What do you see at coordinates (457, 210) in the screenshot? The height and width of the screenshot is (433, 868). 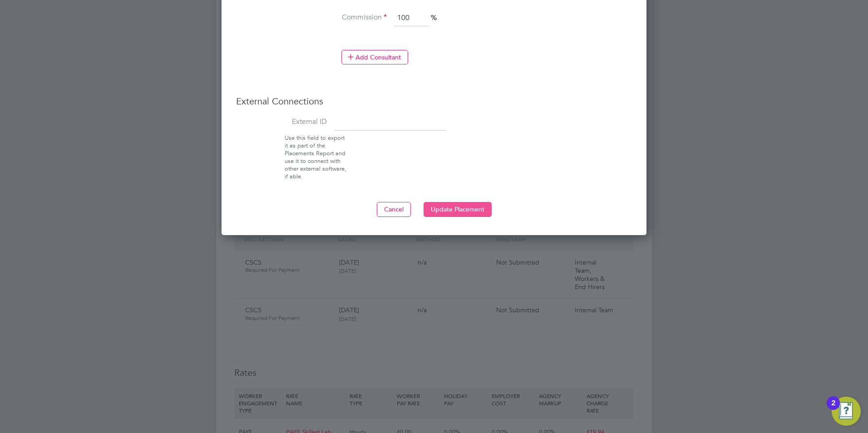 I see `button: Update Placement` at bounding box center [457, 210].